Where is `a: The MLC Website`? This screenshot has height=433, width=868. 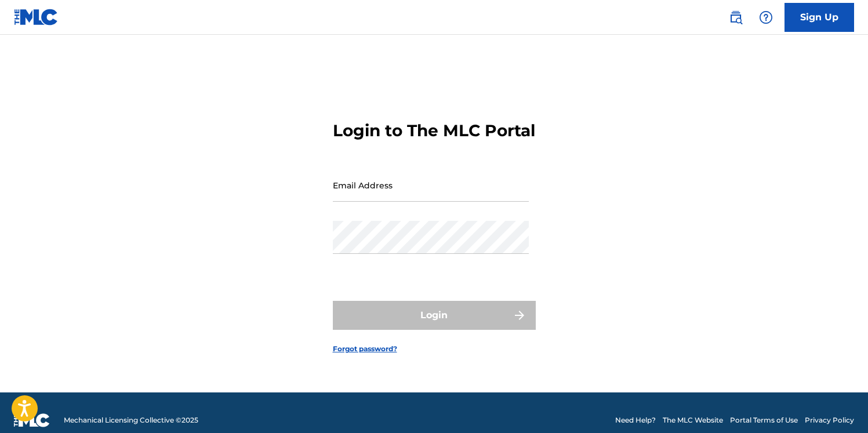
a: The MLC Website is located at coordinates (693, 420).